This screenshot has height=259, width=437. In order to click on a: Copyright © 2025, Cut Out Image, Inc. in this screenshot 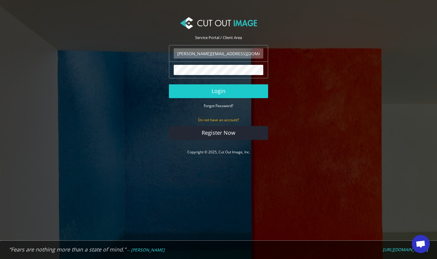, I will do `click(218, 152)`.